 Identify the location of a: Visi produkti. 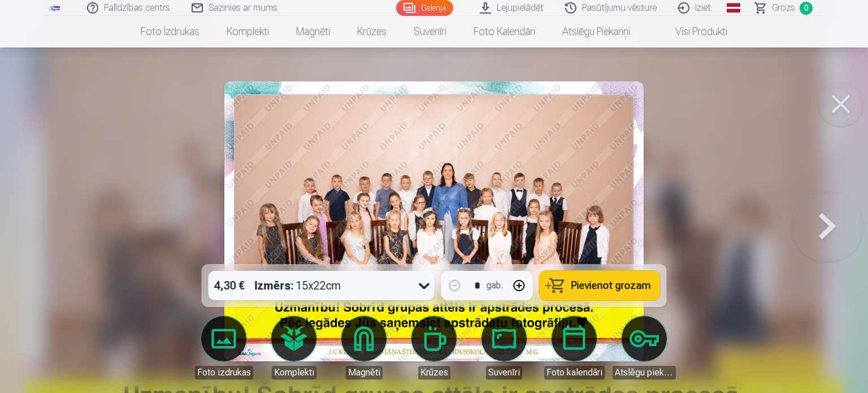
(693, 31).